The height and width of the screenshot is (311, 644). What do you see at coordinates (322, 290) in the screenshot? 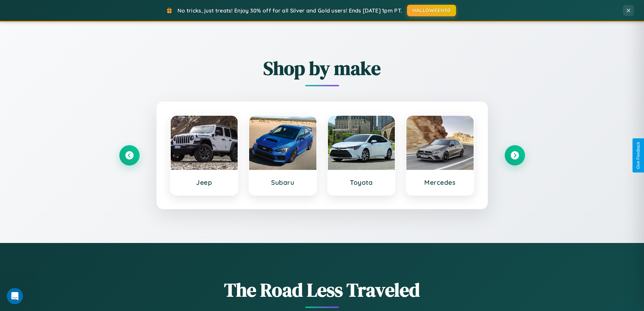
I see `h1: The Road Less Traveled` at bounding box center [322, 290].